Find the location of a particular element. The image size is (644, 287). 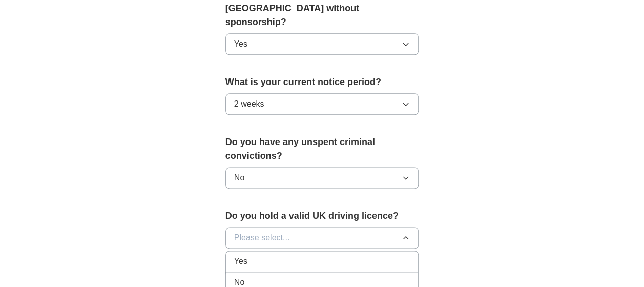

span: No is located at coordinates (239, 178).